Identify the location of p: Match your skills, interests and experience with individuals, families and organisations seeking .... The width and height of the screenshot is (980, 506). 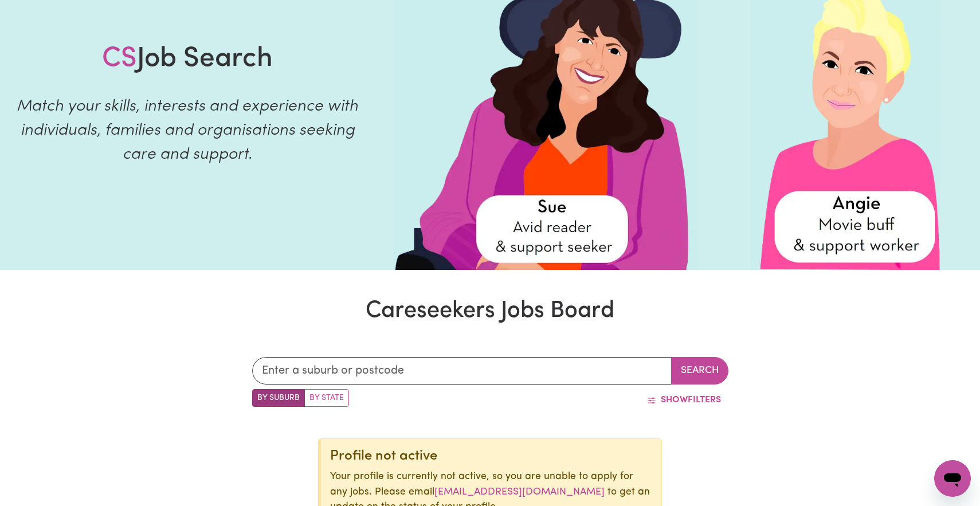
(188, 131).